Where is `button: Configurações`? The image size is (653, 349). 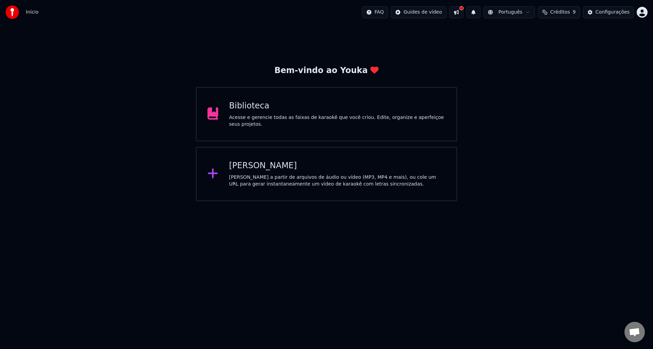 button: Configurações is located at coordinates (609, 12).